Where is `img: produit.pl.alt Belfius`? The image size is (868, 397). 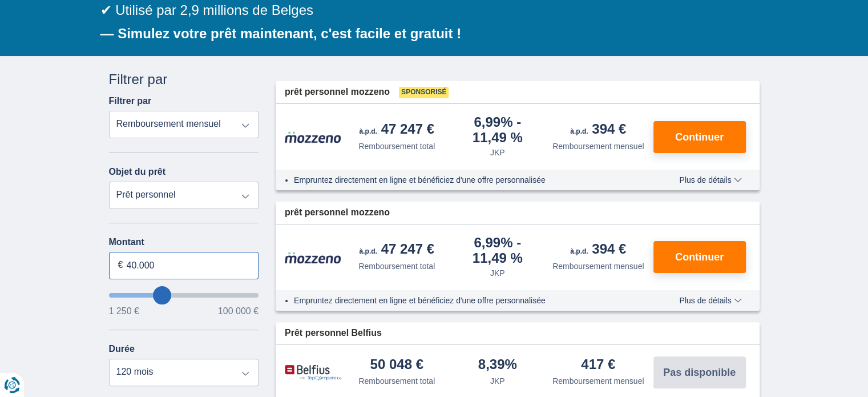
img: produit.pl.alt Belfius is located at coordinates (313, 373).